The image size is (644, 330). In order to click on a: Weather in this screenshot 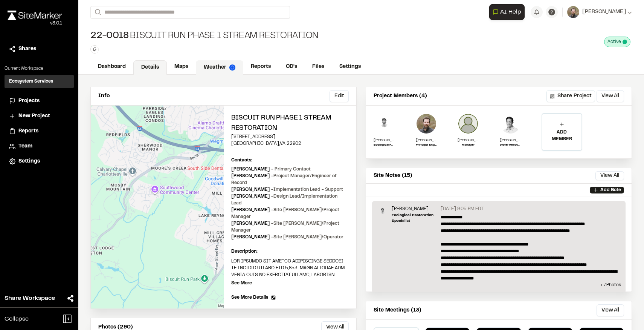, I will do `click(219, 67)`.